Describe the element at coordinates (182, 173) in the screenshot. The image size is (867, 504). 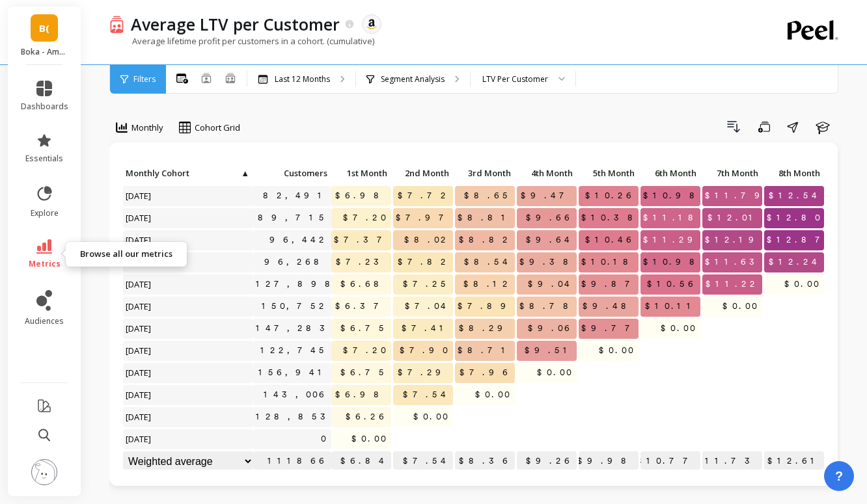
I see `span: Monthly Cohort` at that location.